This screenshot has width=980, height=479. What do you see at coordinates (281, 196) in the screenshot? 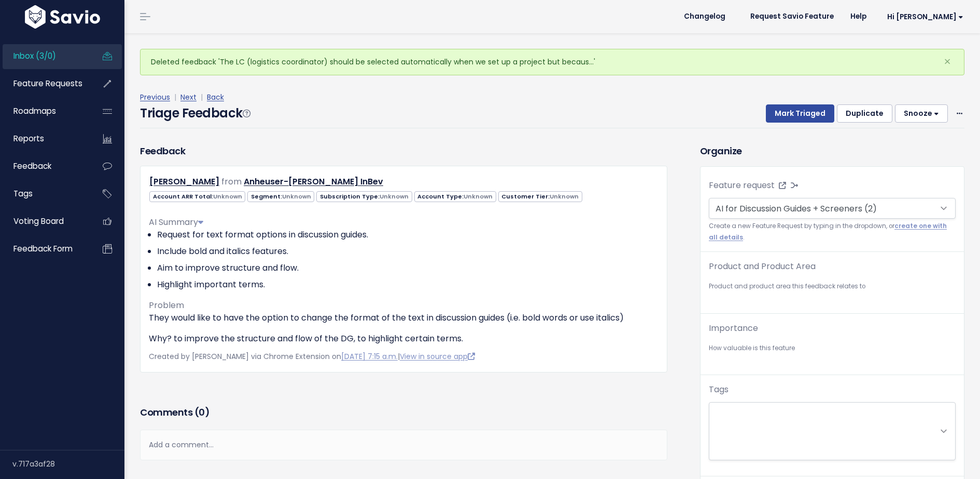
I see `span: Segment:` at bounding box center [281, 196].